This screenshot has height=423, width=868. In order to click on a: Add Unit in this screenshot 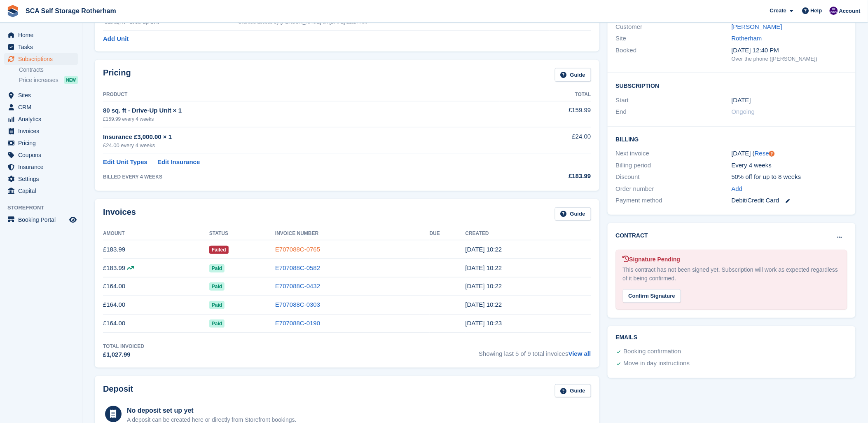, I will do `click(116, 39)`.